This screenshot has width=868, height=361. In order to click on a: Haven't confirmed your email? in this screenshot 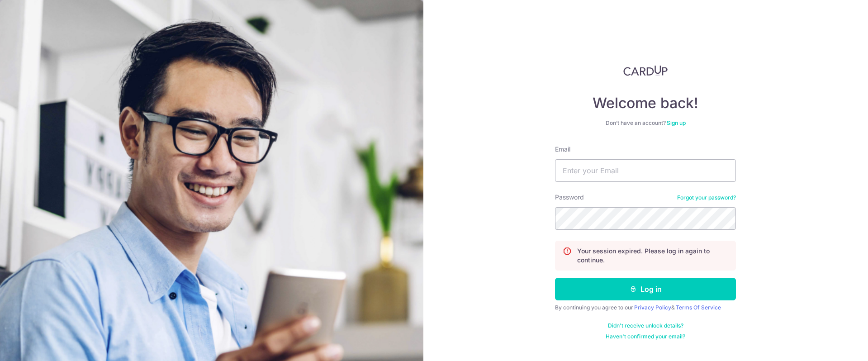, I will do `click(645, 336)`.